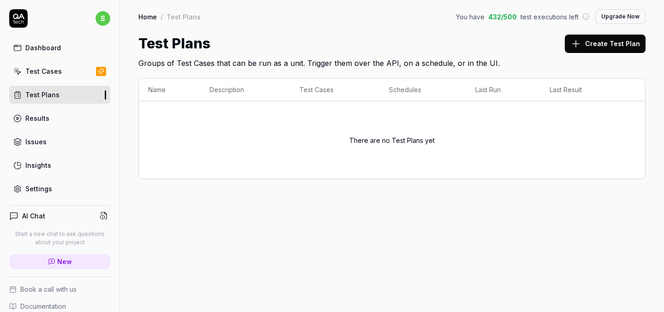  Describe the element at coordinates (43, 48) in the screenshot. I see `div: Dashboard` at that location.